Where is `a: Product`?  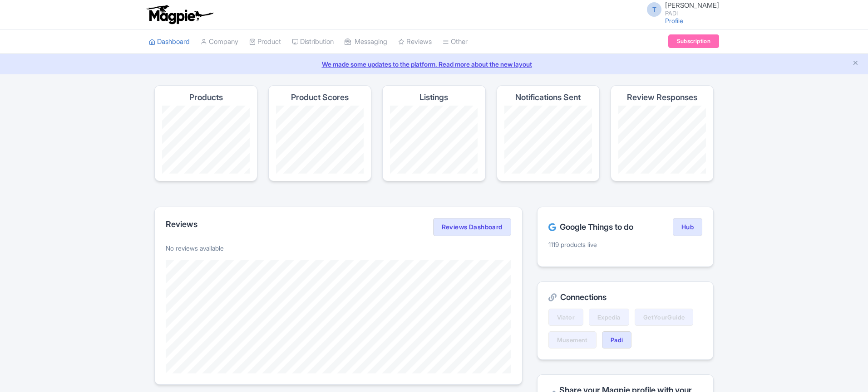
a: Product is located at coordinates (265, 42).